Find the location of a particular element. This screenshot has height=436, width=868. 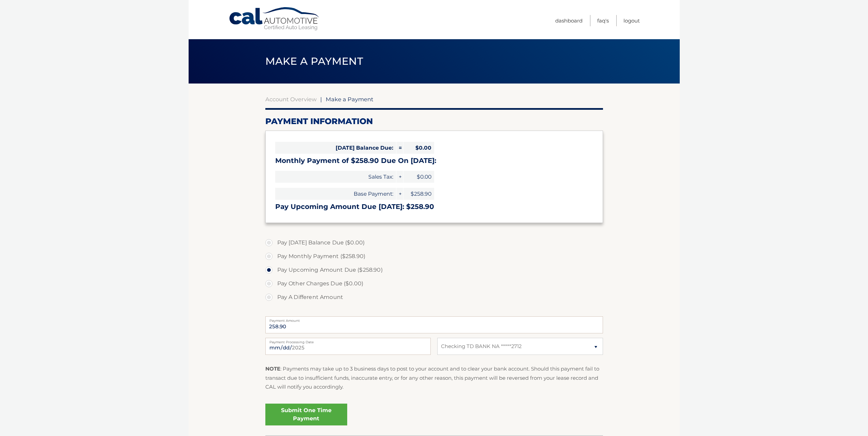

input: Payment Date is located at coordinates (348, 346).